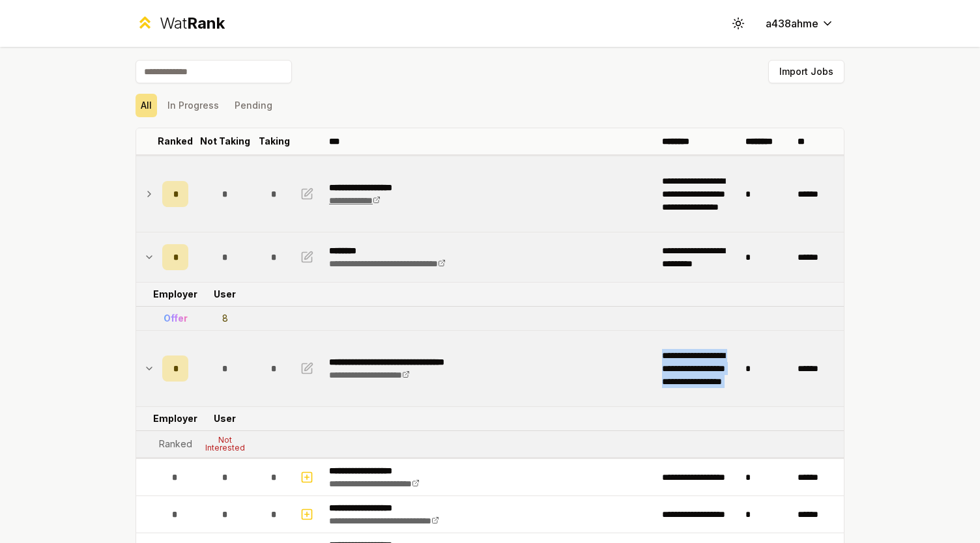 The image size is (980, 543). What do you see at coordinates (274, 141) in the screenshot?
I see `p: Taking` at bounding box center [274, 141].